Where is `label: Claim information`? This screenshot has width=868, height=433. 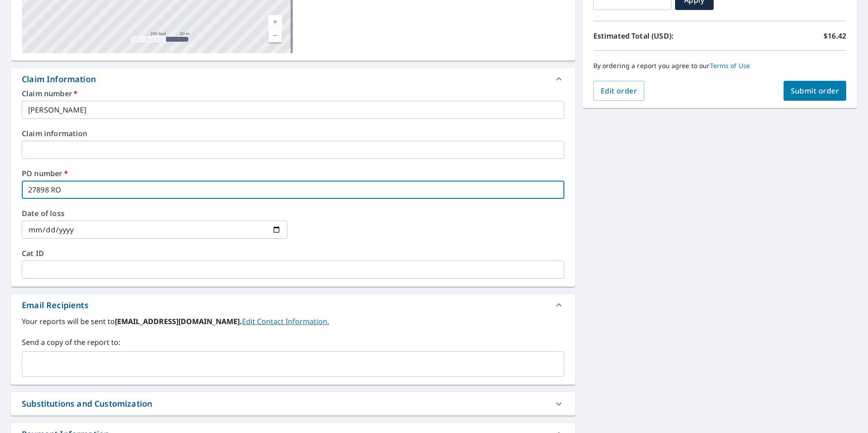
label: Claim information is located at coordinates (293, 134).